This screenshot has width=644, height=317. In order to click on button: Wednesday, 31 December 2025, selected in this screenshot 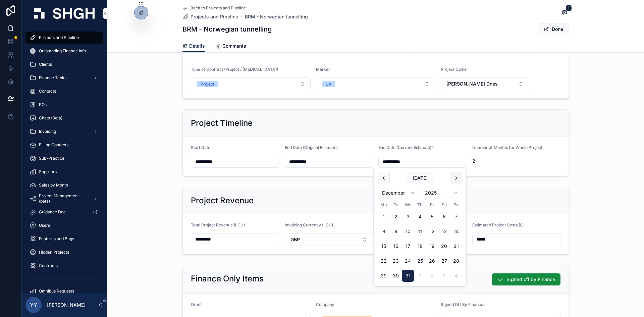, I will do `click(408, 276)`.